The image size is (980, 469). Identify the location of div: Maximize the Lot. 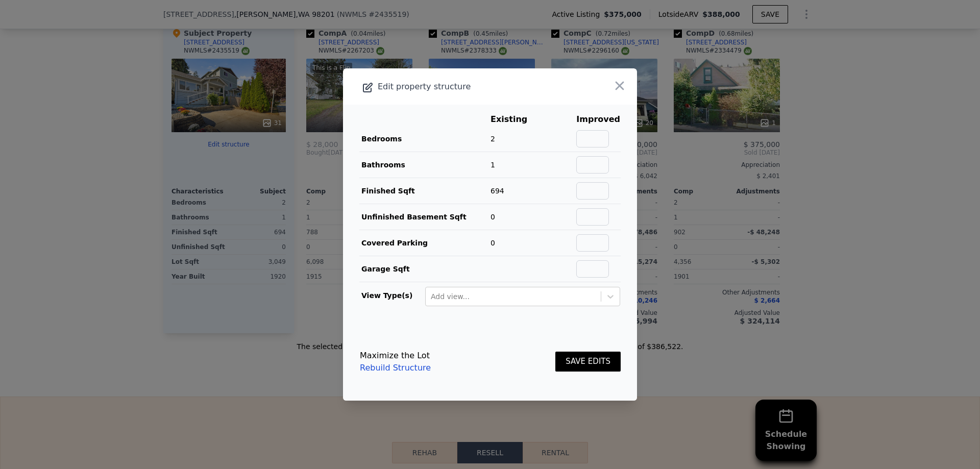
(395, 356).